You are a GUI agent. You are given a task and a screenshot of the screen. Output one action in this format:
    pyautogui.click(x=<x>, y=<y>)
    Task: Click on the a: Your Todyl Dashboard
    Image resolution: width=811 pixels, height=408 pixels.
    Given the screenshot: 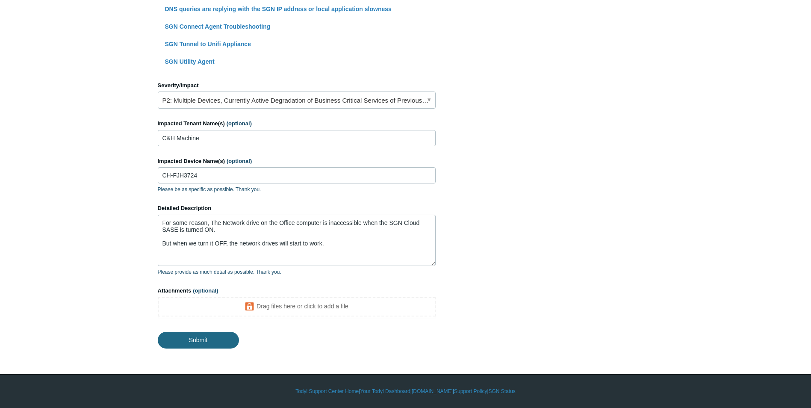 What is the action you would take?
    pyautogui.click(x=385, y=391)
    